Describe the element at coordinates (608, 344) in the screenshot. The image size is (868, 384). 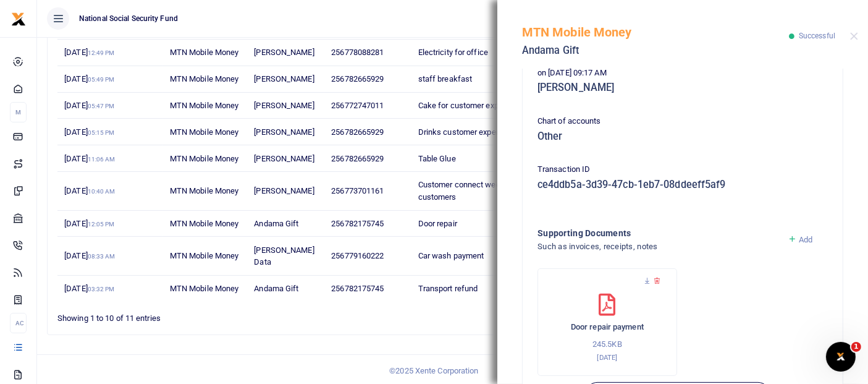
I see `p: 245.5KB` at that location.